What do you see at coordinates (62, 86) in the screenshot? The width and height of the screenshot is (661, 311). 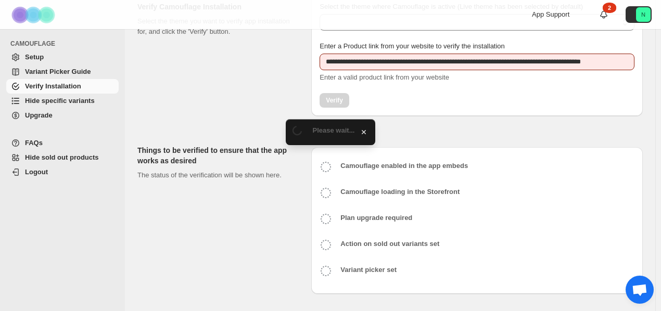 I see `a: Verify Installation` at bounding box center [62, 86].